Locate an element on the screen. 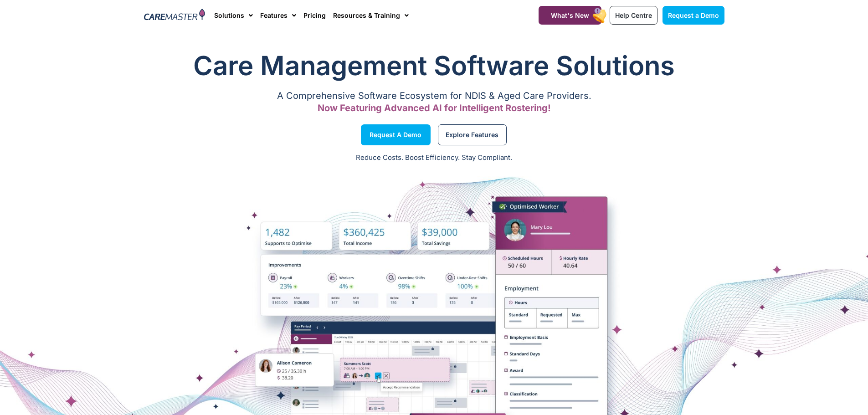 This screenshot has width=868, height=415. img: CareMaster Logo is located at coordinates (174, 15).